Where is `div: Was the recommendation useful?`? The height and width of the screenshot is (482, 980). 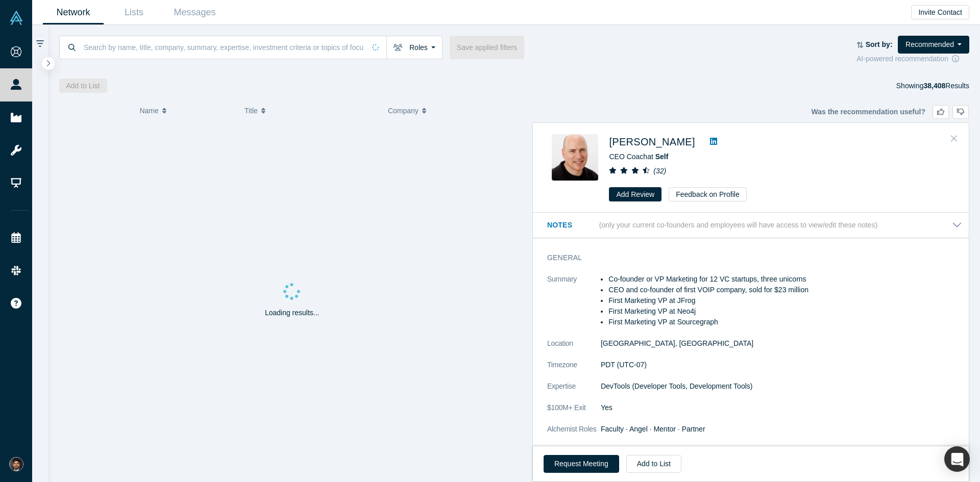
div: Was the recommendation useful? is located at coordinates (890, 112).